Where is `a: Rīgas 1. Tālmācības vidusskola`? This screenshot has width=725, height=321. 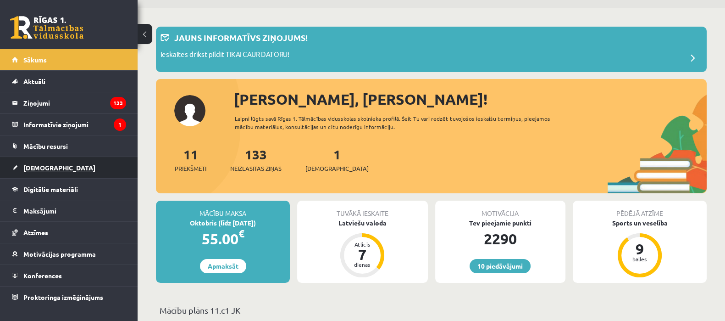 a: Rīgas 1. Tālmācības vidusskola is located at coordinates (47, 28).